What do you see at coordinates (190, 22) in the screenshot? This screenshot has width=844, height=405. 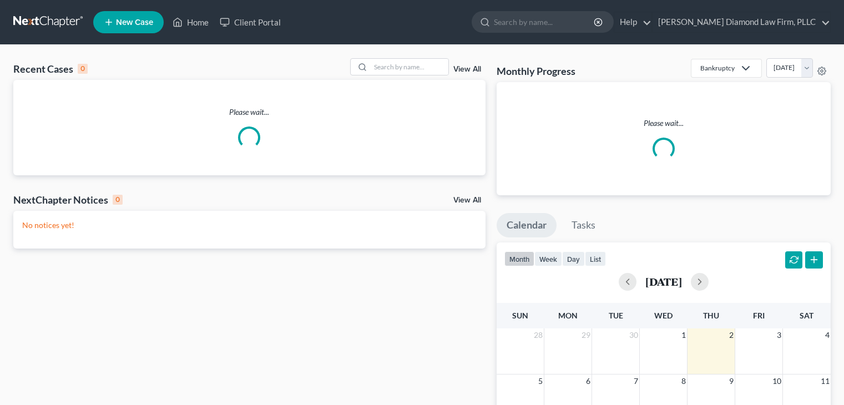 I see `a: Home` at bounding box center [190, 22].